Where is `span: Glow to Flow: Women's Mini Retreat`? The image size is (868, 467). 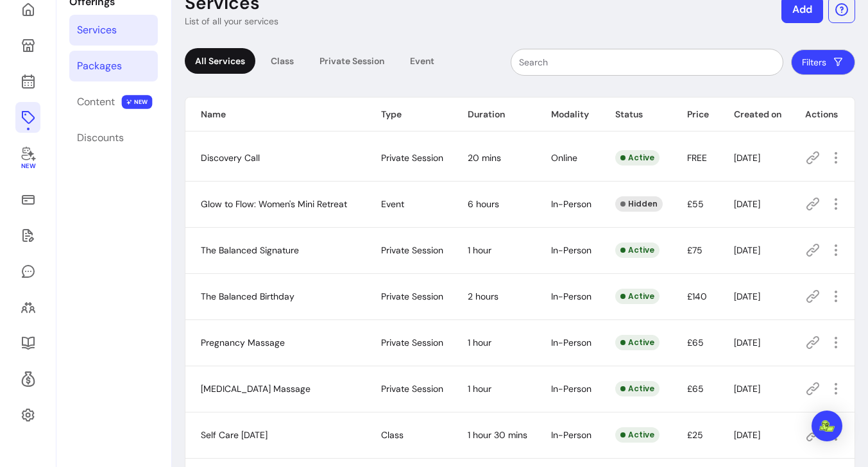
span: Glow to Flow: Women's Mini Retreat is located at coordinates (274, 204).